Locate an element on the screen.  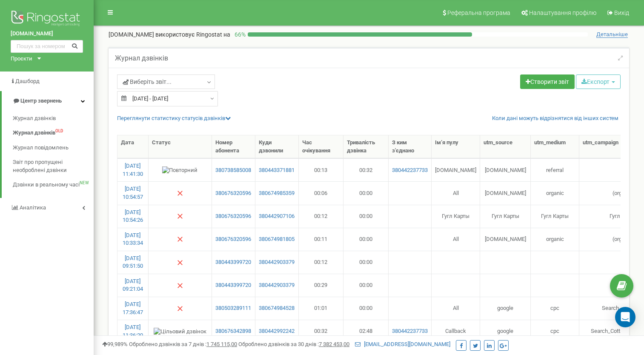
a: 380442992242 is located at coordinates (277, 331).